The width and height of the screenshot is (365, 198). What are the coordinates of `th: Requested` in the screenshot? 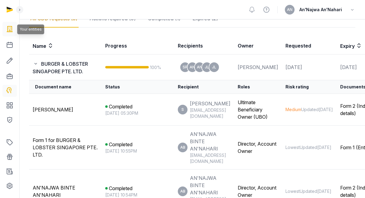 It's located at (309, 46).